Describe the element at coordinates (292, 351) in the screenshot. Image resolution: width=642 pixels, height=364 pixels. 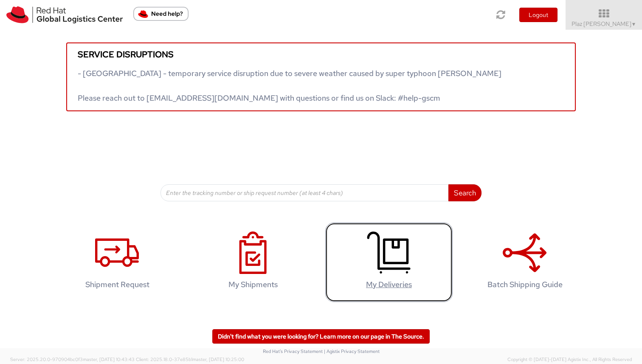
I see `a: Red Hat's Privacy Statement` at that location.